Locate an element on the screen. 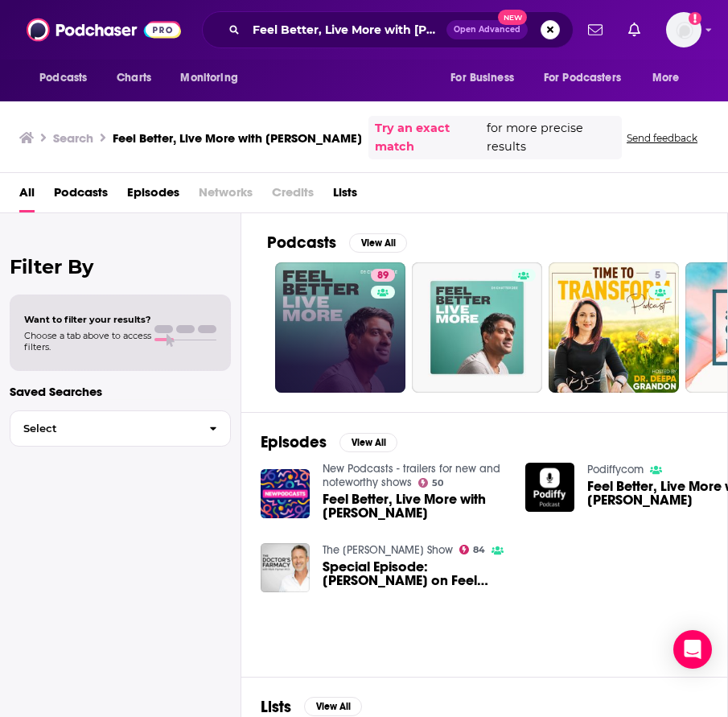  span: Open Advanced is located at coordinates (487, 29).